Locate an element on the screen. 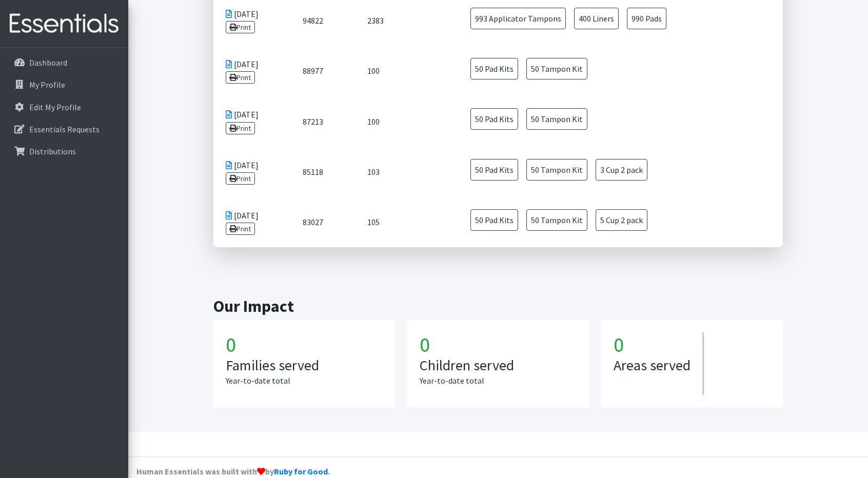 The image size is (868, 478). p: Distributions is located at coordinates (52, 151).